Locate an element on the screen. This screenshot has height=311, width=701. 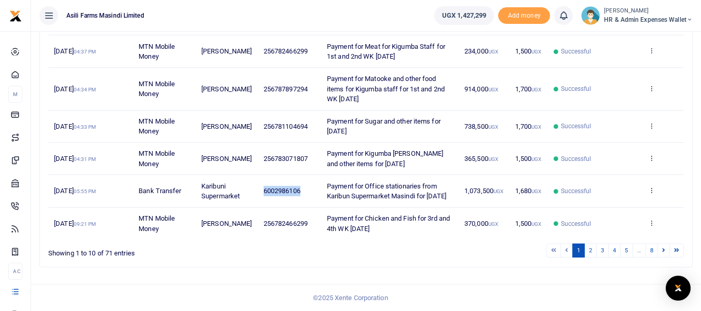
span: 738,500 is located at coordinates (481, 126).